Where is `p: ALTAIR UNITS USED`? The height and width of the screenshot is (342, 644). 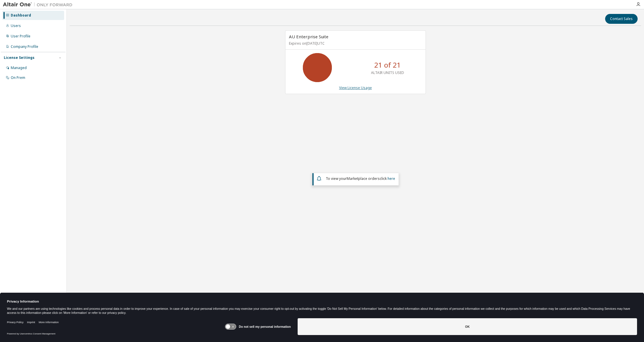
p: ALTAIR UNITS USED is located at coordinates (387, 73).